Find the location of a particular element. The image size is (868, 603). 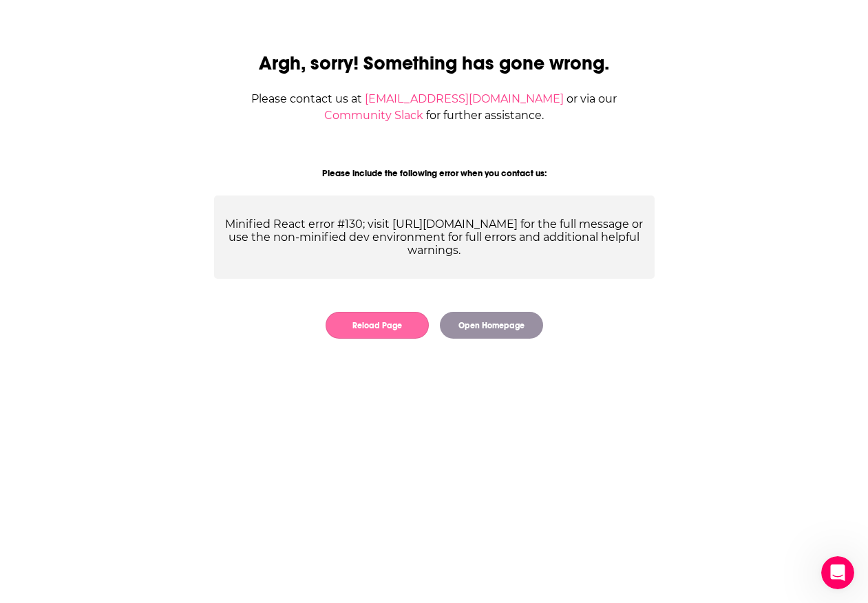

div: Please include the following error when you contact us: is located at coordinates (434, 174).